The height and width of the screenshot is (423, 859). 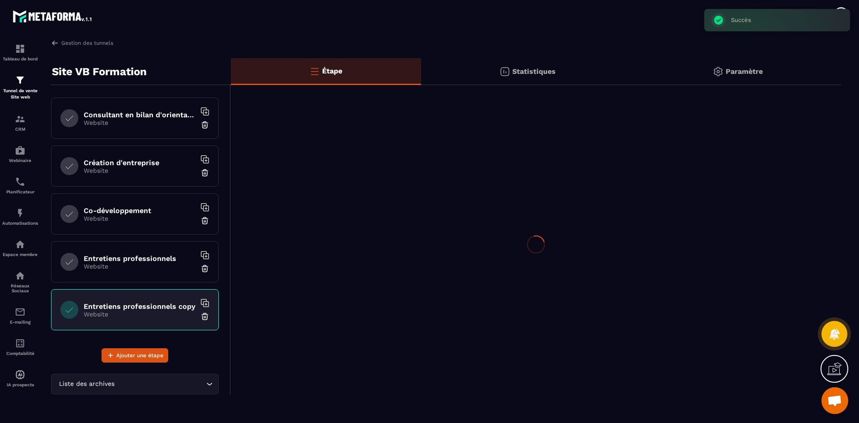 I want to click on img: logo, so click(x=53, y=16).